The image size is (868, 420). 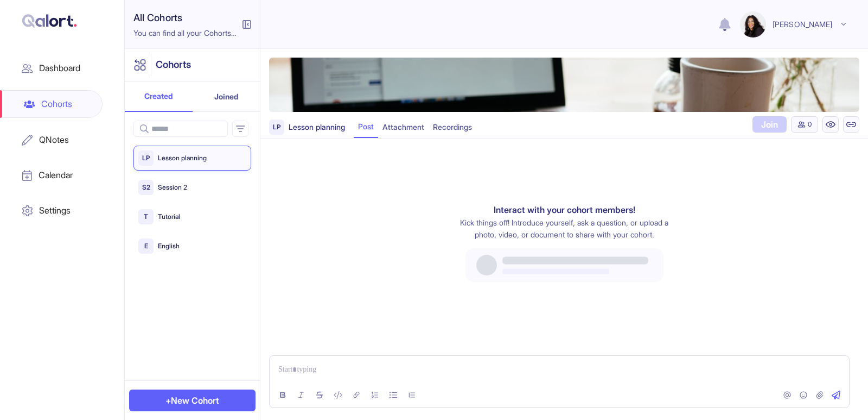 I want to click on button: Attachment, so click(x=403, y=127).